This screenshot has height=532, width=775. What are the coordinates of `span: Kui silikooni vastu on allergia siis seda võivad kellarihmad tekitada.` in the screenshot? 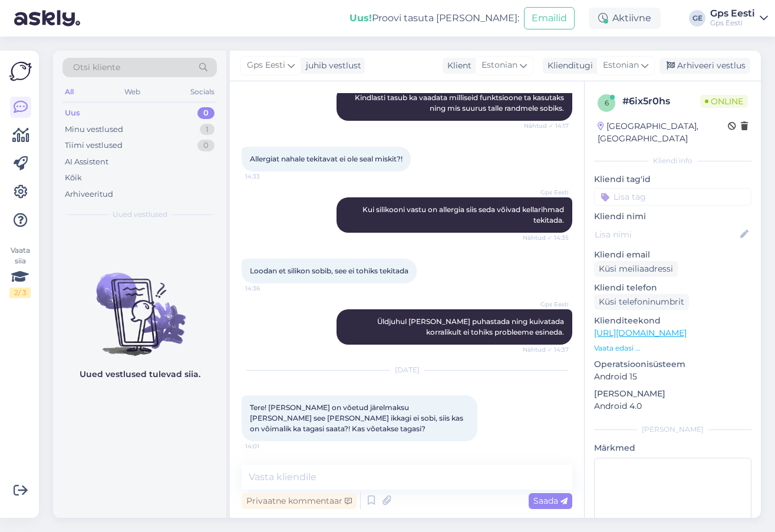 It's located at (464, 215).